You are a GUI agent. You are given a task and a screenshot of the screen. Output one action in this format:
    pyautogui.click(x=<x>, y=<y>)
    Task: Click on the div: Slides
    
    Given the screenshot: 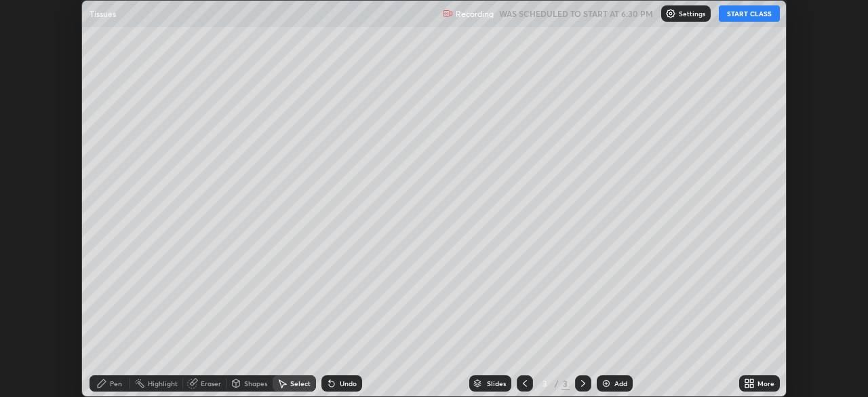 What is the action you would take?
    pyautogui.click(x=497, y=384)
    